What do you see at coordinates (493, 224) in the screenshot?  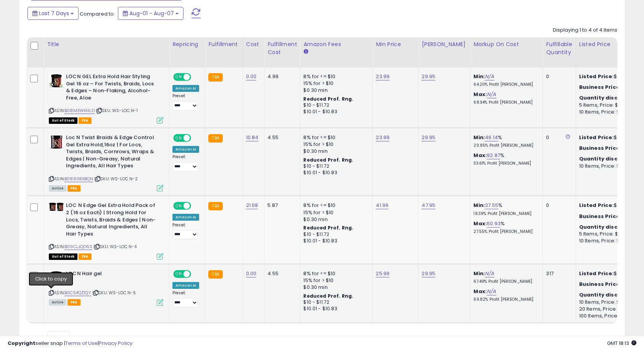 I see `a: 60.93` at bounding box center [493, 224].